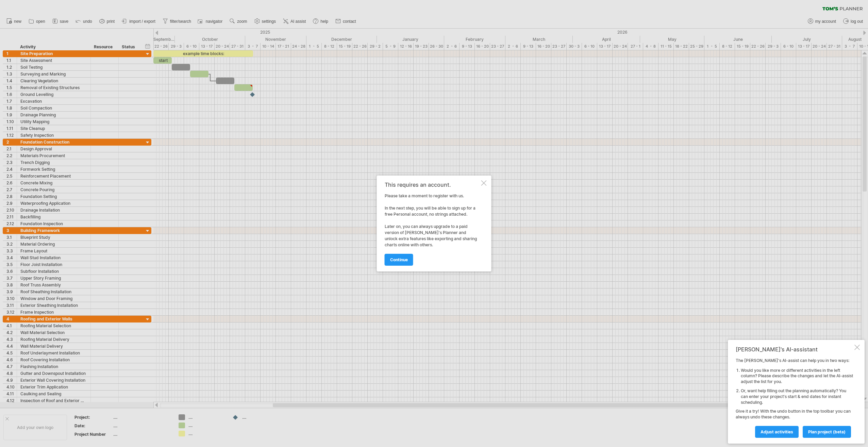 This screenshot has height=447, width=868. What do you see at coordinates (796, 376) in the screenshot?
I see `li: Would you like more or different activities in the left column? Please describe the changes and l...` at bounding box center [796, 376].